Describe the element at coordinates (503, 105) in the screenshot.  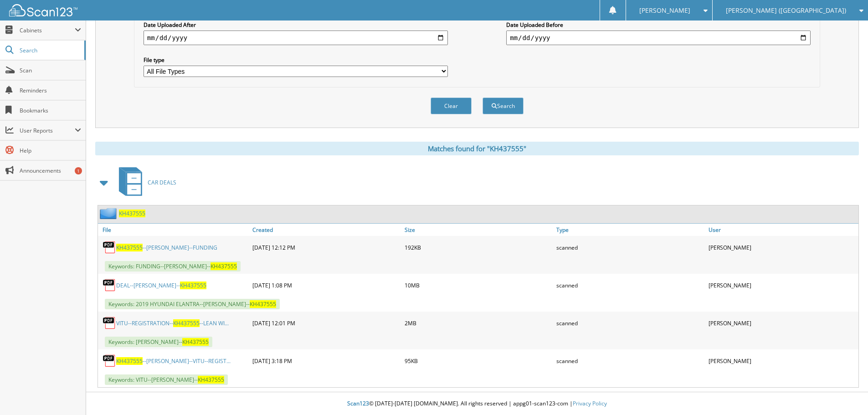
I see `button: Search` at that location.